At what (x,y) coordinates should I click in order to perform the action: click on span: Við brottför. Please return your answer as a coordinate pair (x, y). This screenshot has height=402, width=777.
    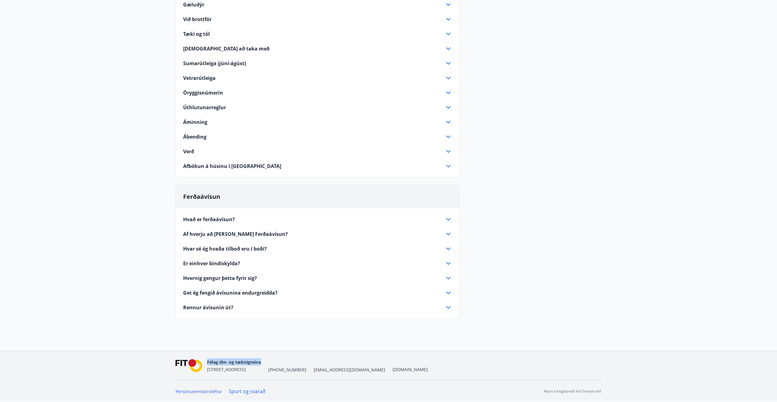
    Looking at the image, I should click on (197, 19).